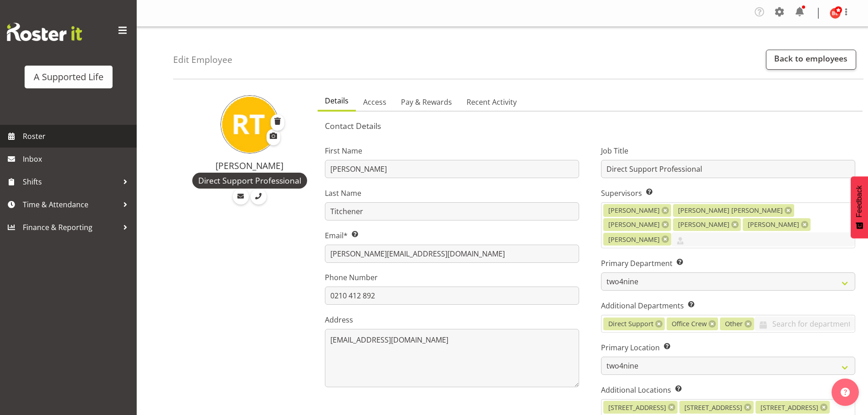  I want to click on img: rachel-titchener11458.jpg, so click(249, 125).